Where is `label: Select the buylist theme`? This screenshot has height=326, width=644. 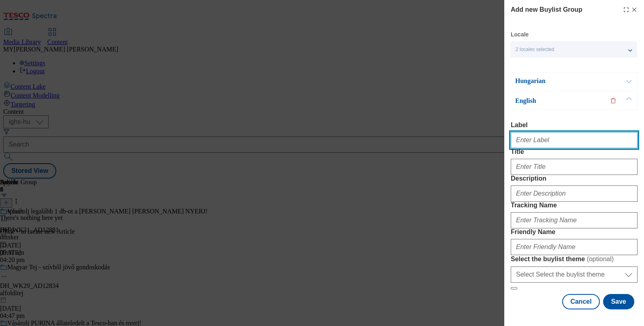
label: Select the buylist theme is located at coordinates (573, 259).